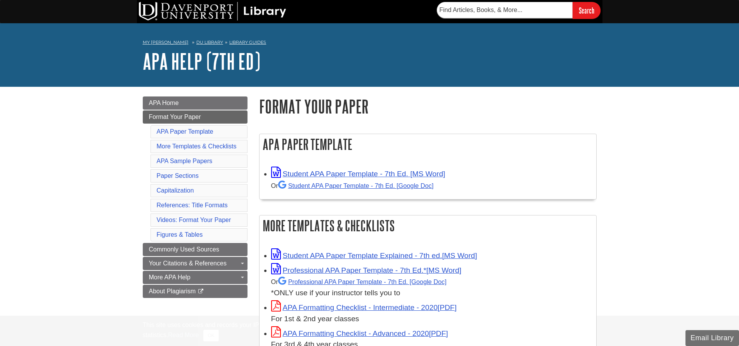 This screenshot has width=739, height=346. Describe the element at coordinates (192, 205) in the screenshot. I see `a: References: Title Formats` at that location.